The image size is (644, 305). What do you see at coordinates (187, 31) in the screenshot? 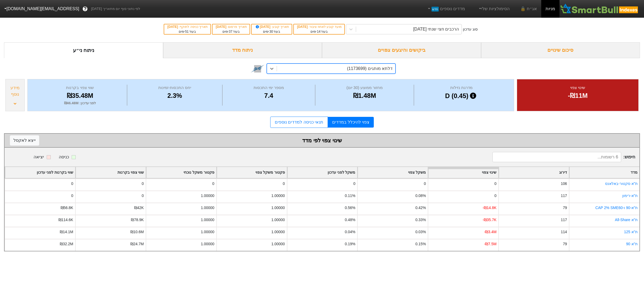
I see `span: 51` at bounding box center [187, 31].